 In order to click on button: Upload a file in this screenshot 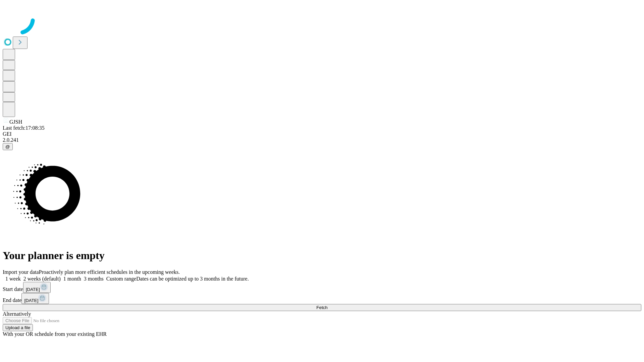, I will do `click(18, 327)`.